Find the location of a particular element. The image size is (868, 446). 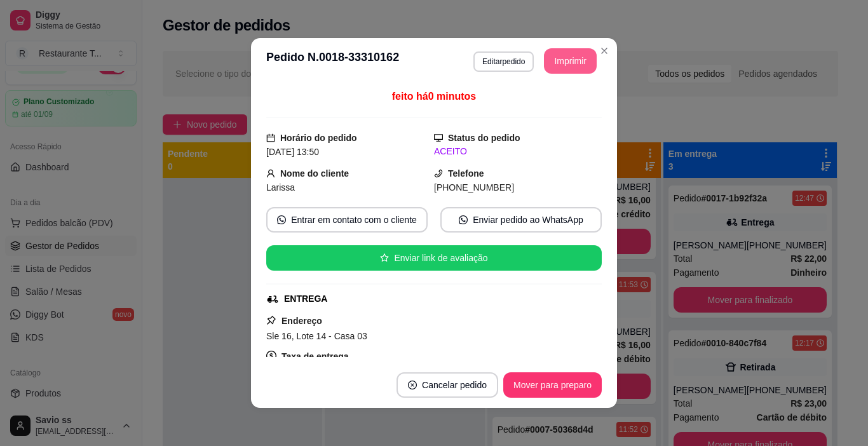

button: Close is located at coordinates (604, 51).